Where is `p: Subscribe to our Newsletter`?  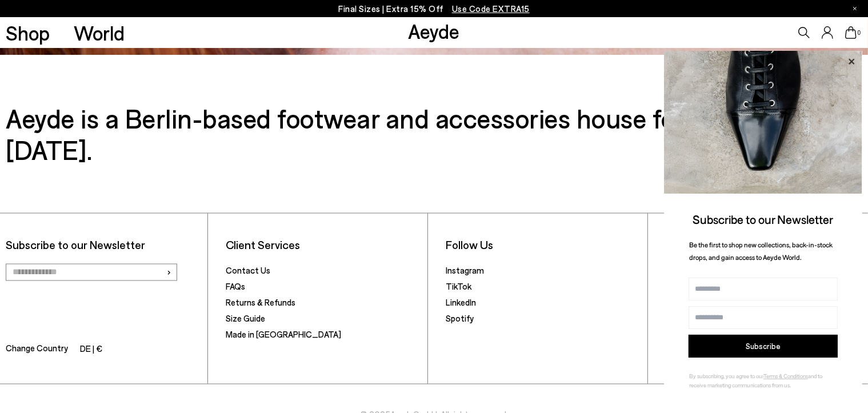 p: Subscribe to our Newsletter is located at coordinates (104, 244).